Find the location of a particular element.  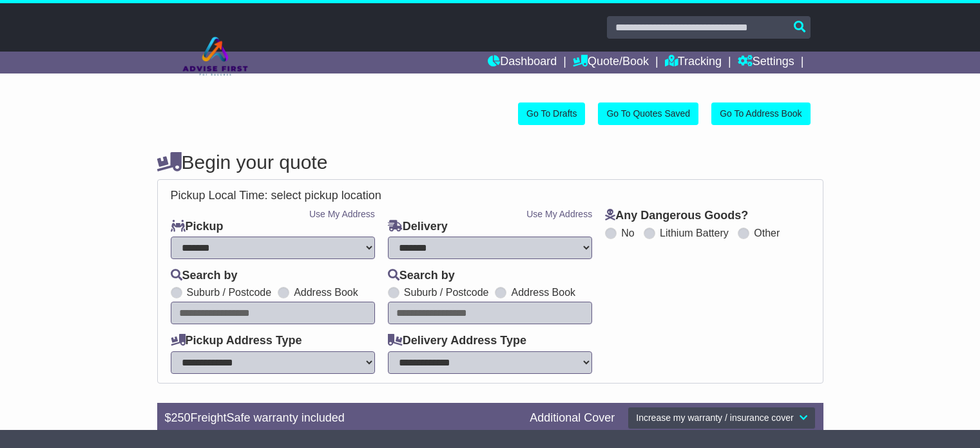

div: Additional Cover is located at coordinates (572, 418).